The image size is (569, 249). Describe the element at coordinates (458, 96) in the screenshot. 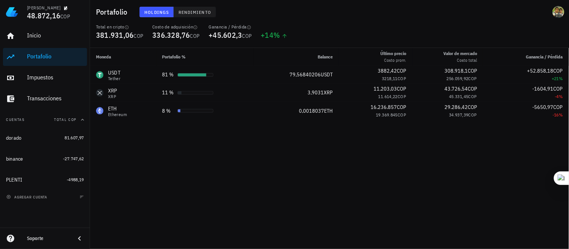

I see `span: 45.331,45` at that location.